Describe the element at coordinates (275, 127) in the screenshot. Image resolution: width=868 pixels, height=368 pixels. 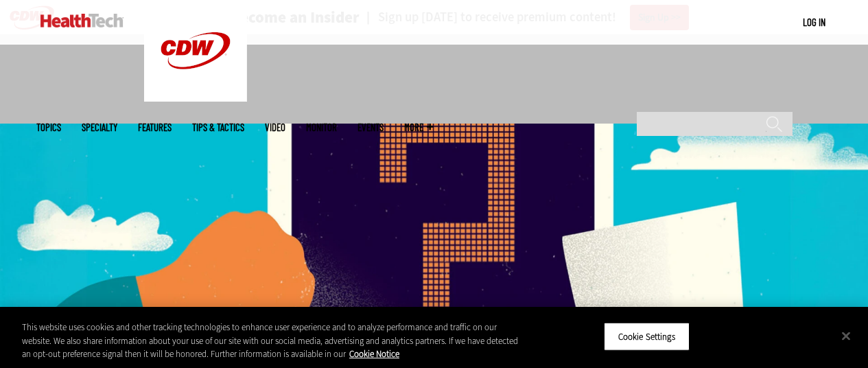
I see `a: Video` at that location.